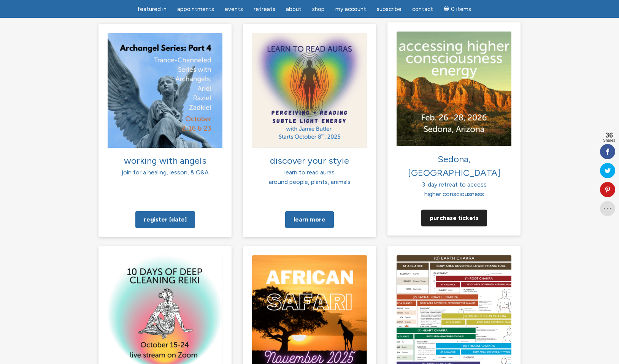 The width and height of the screenshot is (619, 364). Describe the element at coordinates (389, 9) in the screenshot. I see `a: Subscribe` at that location.